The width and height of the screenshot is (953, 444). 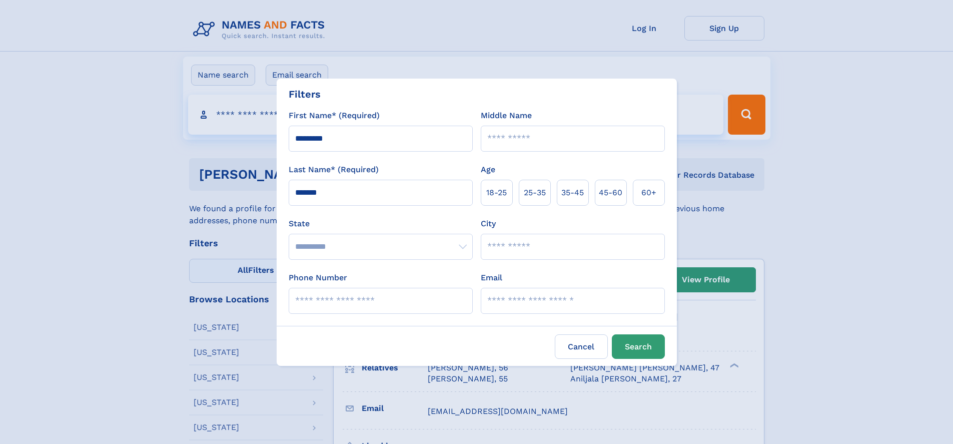 I want to click on span: 45‑60, so click(x=610, y=193).